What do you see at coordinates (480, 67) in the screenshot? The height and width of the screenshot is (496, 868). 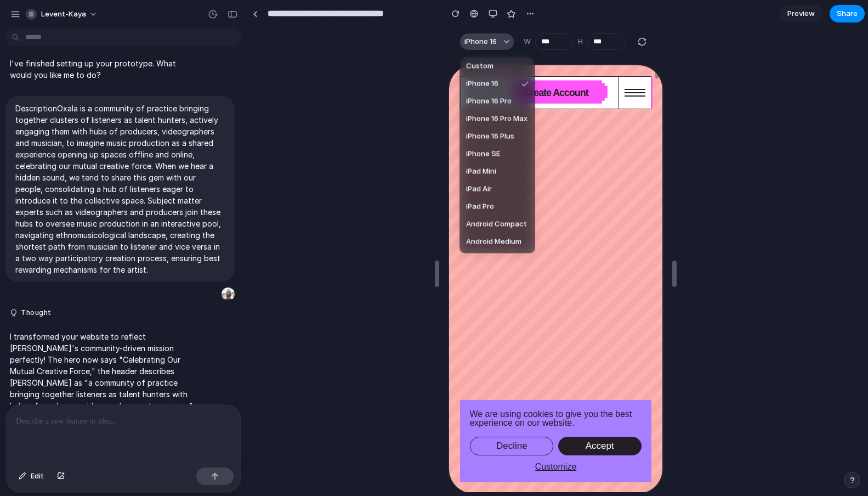 I see `span: Custom` at bounding box center [480, 67].